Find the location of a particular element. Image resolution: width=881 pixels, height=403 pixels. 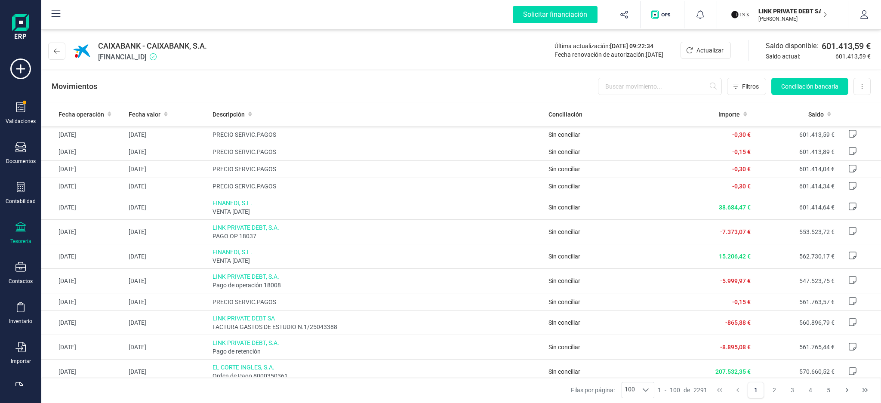

span: -7.373,07 € is located at coordinates (735, 232).